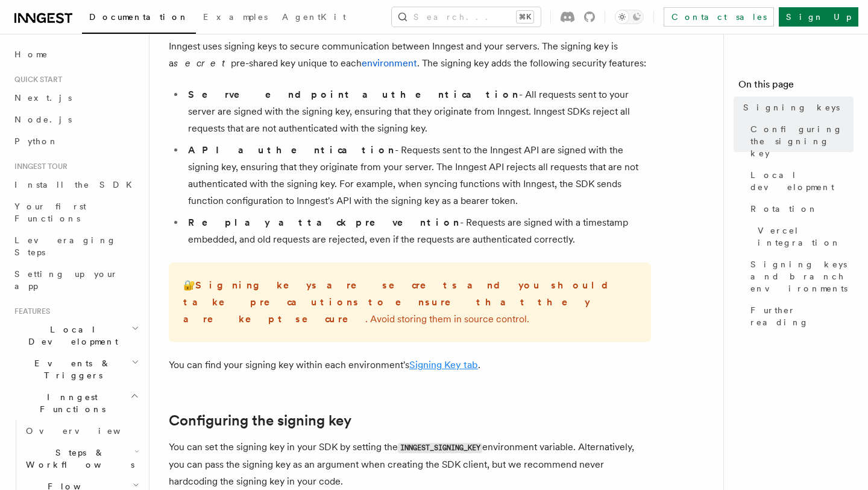 The image size is (868, 490). What do you see at coordinates (410, 463) in the screenshot?
I see `p: You can set the signing key in your SDK by setting the environment variable. Alternatively, you c...` at bounding box center [410, 463].